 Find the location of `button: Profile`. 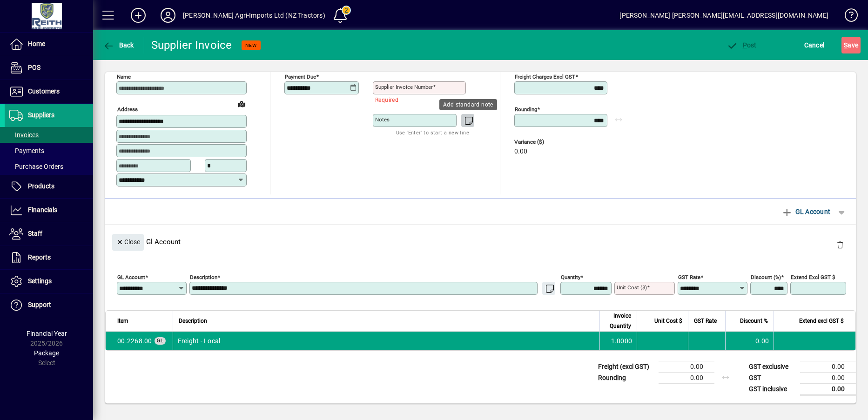

button: Profile is located at coordinates (168, 15).